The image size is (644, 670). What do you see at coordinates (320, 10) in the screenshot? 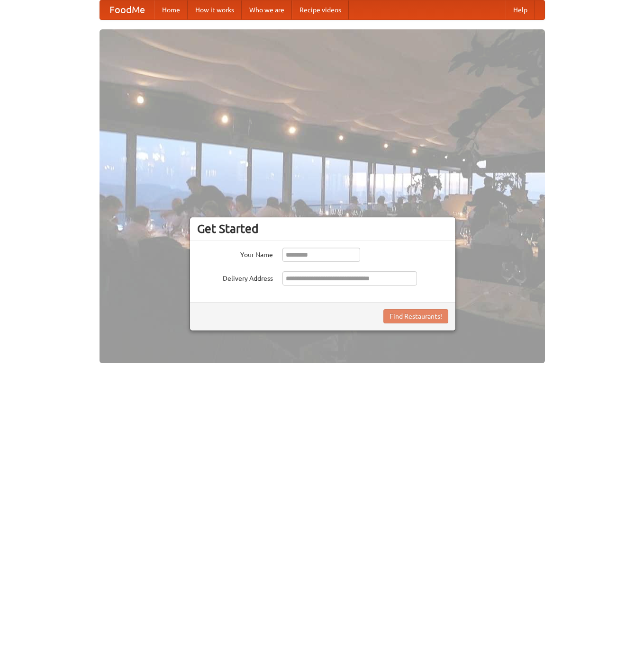
I see `a: Recipe videos` at bounding box center [320, 10].